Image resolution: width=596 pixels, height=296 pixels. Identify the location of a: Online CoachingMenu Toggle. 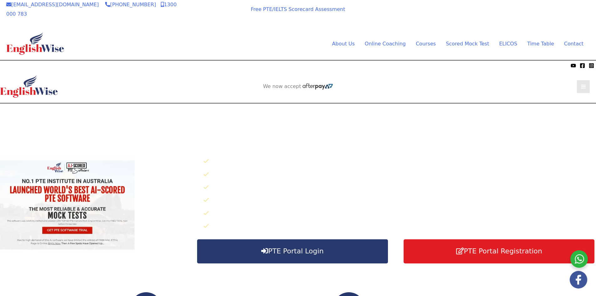
(385, 44).